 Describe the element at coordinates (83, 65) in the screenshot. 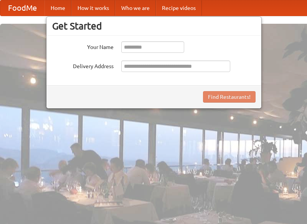

I see `label: Delivery Address` at that location.